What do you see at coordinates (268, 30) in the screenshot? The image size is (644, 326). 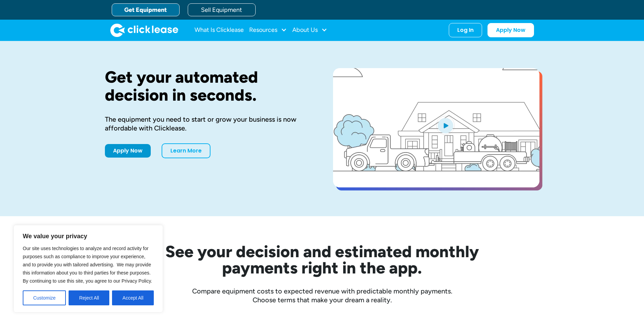 I see `div: Resources` at bounding box center [268, 30].